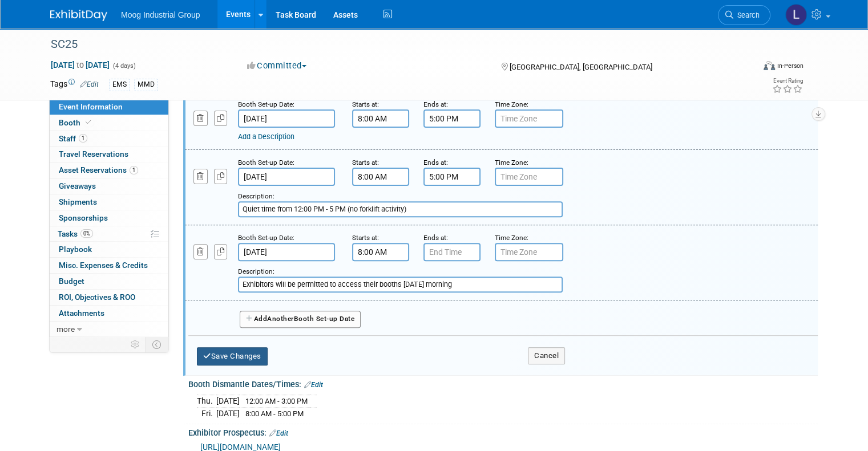 This screenshot has height=451, width=868. What do you see at coordinates (76, 123) in the screenshot?
I see `span: Booth` at bounding box center [76, 123].